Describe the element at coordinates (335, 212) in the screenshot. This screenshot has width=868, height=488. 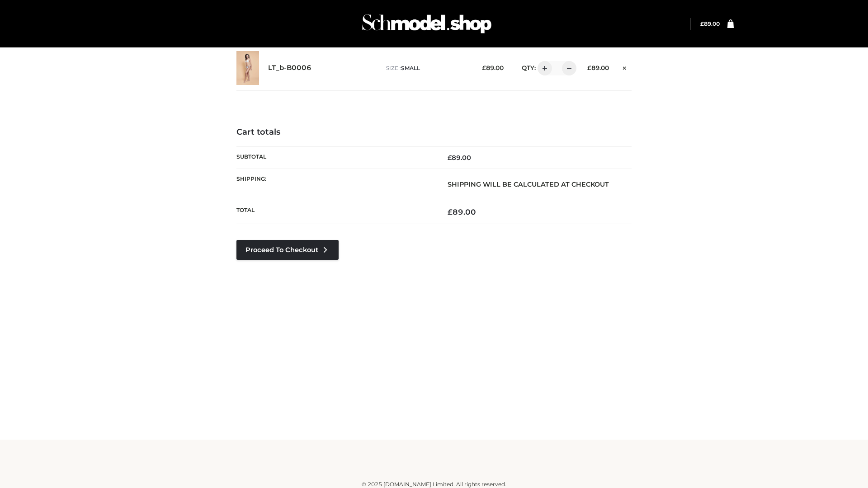
I see `th: Total` at that location.